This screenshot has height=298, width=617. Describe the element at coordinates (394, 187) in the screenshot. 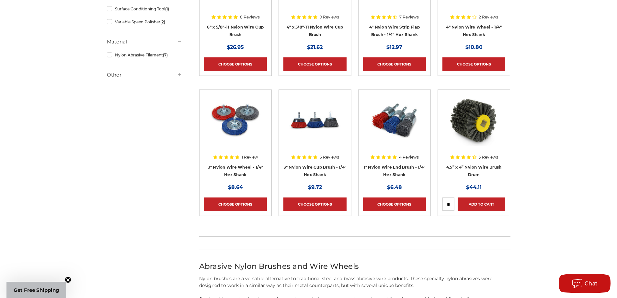

I see `span: $6.48` at that location.